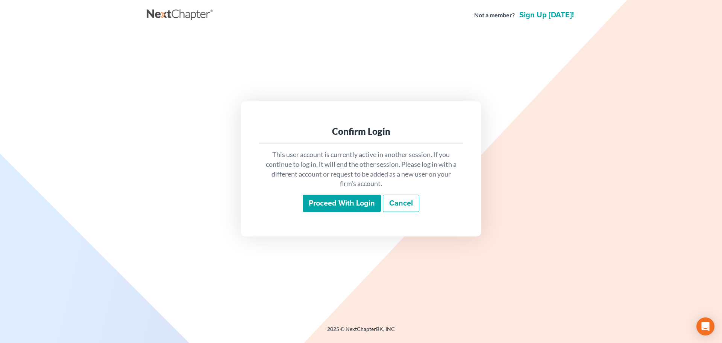  What do you see at coordinates (706, 326) in the screenshot?
I see `div: Open Intercom Messenger` at bounding box center [706, 326].